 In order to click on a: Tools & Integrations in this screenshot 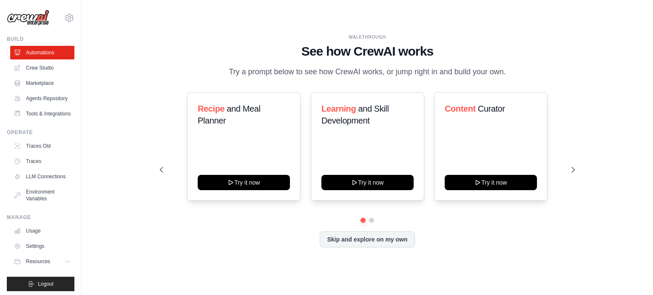, I will do `click(42, 114)`.